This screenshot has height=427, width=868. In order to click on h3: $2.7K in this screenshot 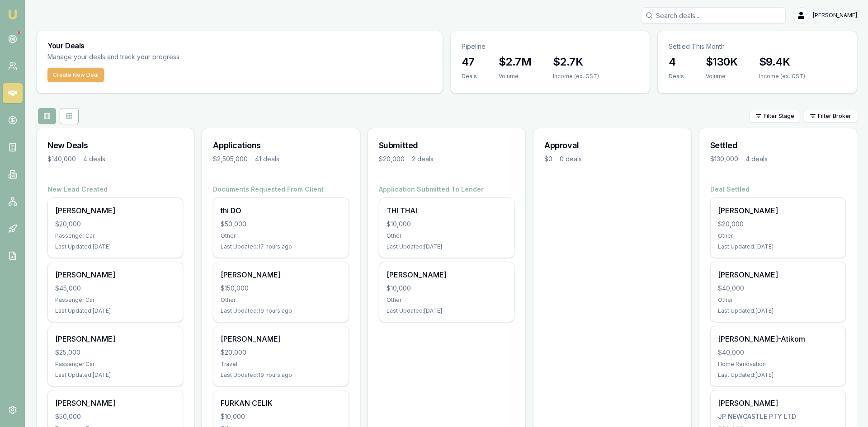, I will do `click(576, 62)`.